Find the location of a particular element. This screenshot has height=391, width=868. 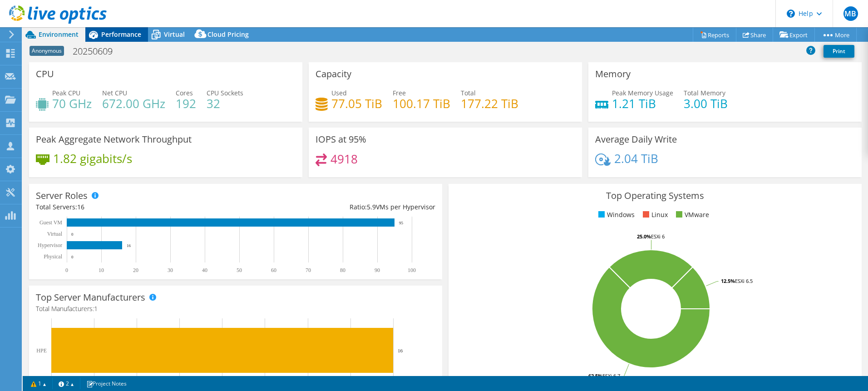

text: 100 is located at coordinates (412, 270).